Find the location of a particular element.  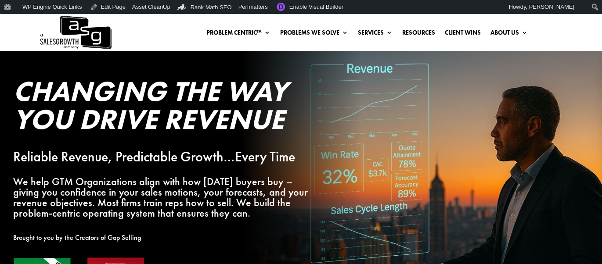

h2: Changing the Way You Drive Revenue is located at coordinates (162, 108).